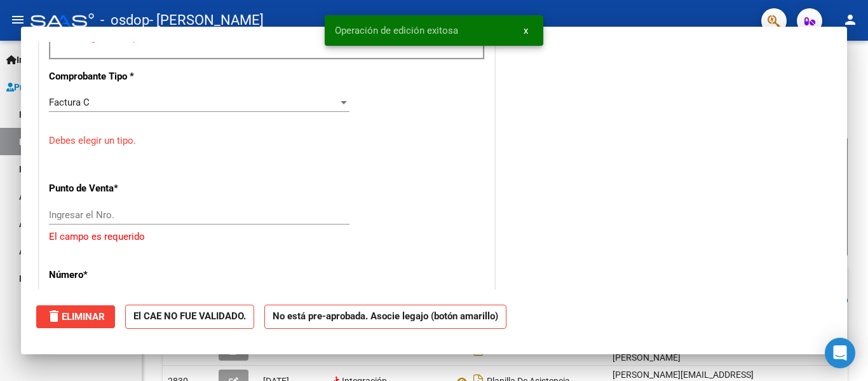 Image resolution: width=868 pixels, height=381 pixels. I want to click on strong: No está pre-aprobada. Asocie legajo (botón amarillo), so click(385, 317).